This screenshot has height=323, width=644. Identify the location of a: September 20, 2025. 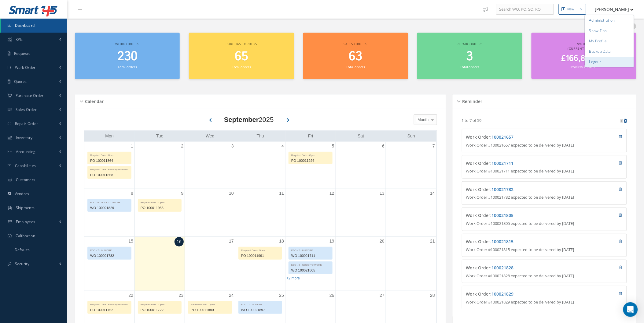
(382, 241).